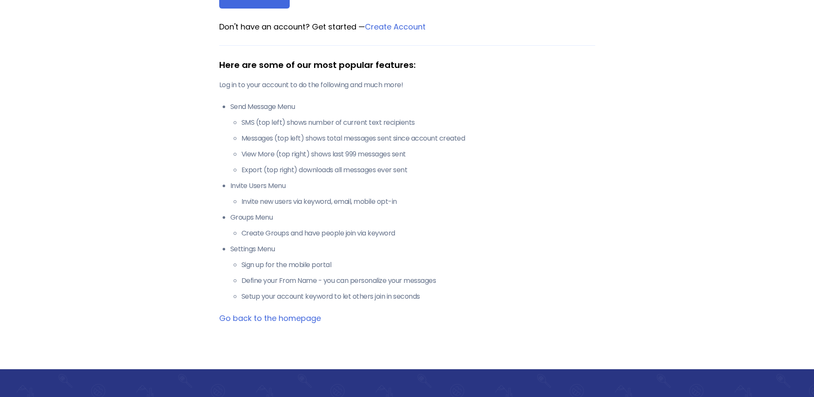  Describe the element at coordinates (270, 318) in the screenshot. I see `a: Go back to the homepage` at that location.